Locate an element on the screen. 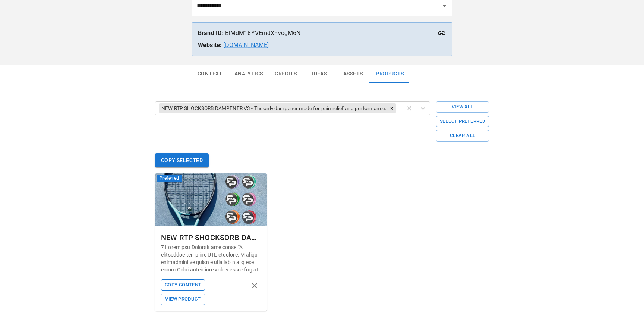 The width and height of the screenshot is (644, 329). div: Remove NEW RTP SHOCKSORB DAMPENER V3 - The only dampener made for pain relief and performance. is located at coordinates (391, 108).